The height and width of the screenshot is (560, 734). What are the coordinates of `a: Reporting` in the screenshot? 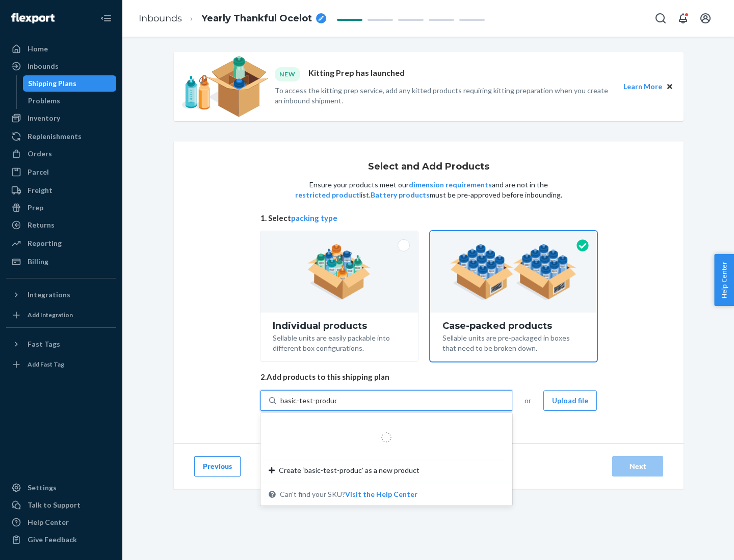 It's located at (61, 243).